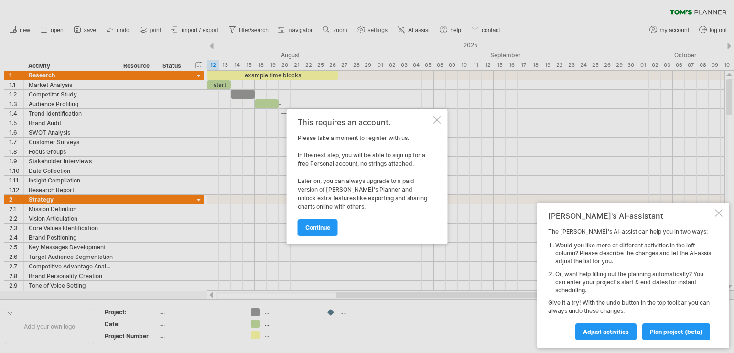 Image resolution: width=734 pixels, height=353 pixels. I want to click on div: This requires an account., so click(365, 122).